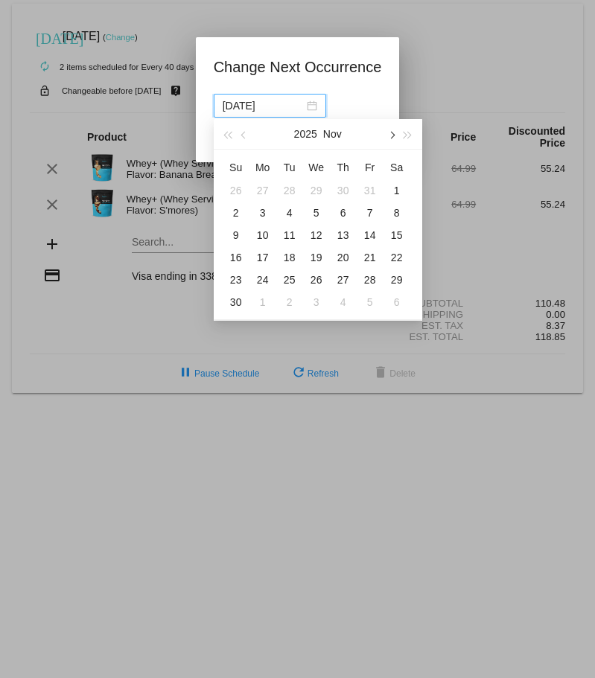 The height and width of the screenshot is (678, 595). Describe the element at coordinates (370, 235) in the screenshot. I see `td: 11/14/2025` at that location.